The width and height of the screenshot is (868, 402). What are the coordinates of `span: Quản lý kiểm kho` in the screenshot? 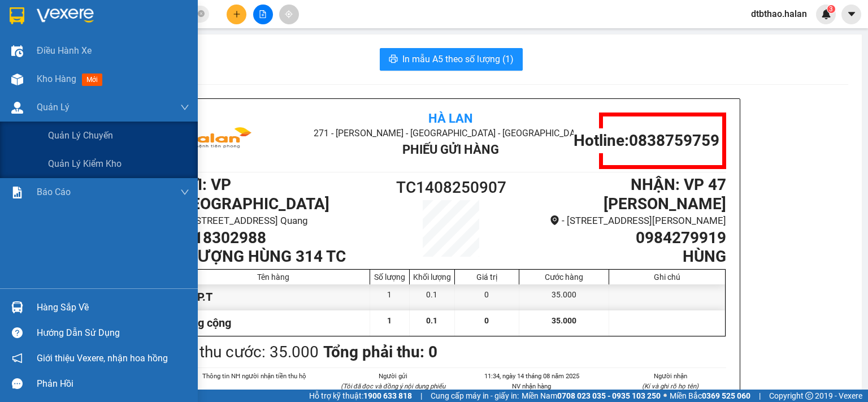 It's located at (85, 163).